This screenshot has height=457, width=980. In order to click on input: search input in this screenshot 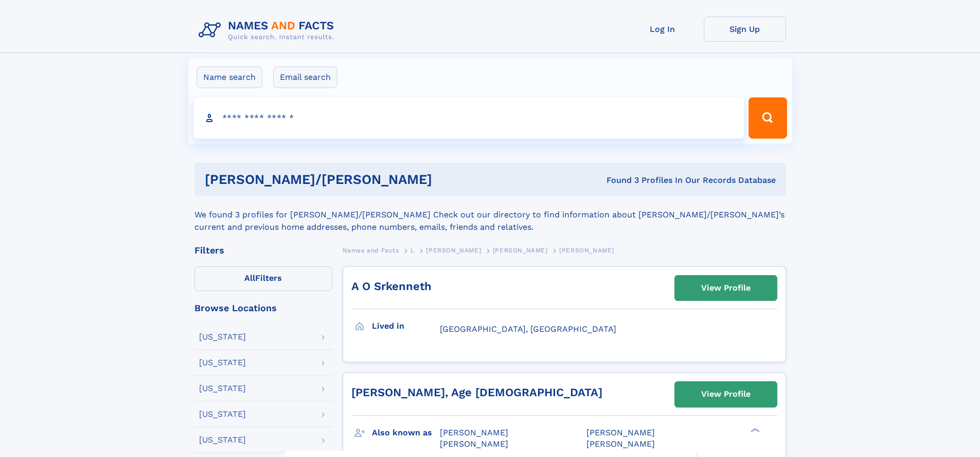, I will do `click(468, 118)`.